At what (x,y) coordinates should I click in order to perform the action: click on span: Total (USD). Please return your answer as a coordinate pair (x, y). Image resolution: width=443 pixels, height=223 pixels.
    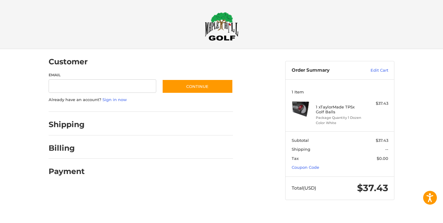
    Looking at the image, I should click on (304, 187).